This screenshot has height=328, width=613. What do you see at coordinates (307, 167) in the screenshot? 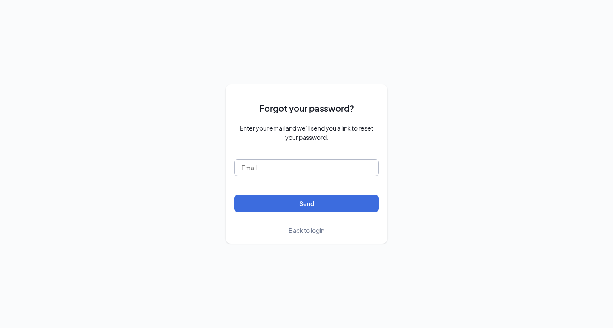
I see `input: Email` at bounding box center [307, 167].